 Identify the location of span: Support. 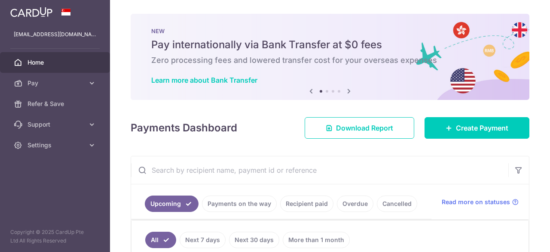
(56, 124).